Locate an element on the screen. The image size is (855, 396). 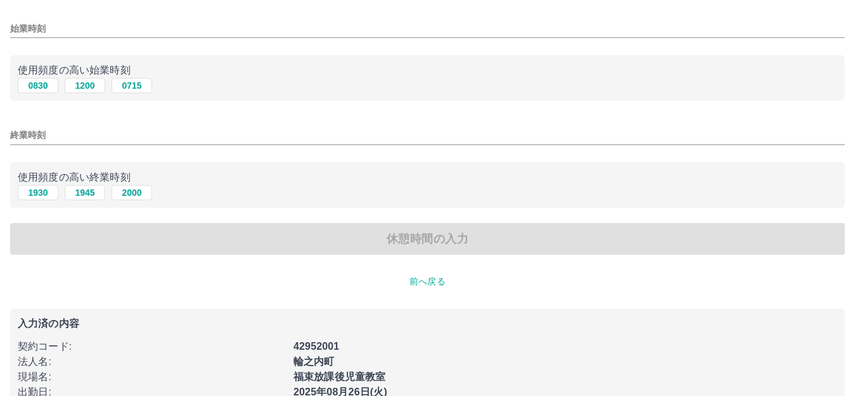
b: 輪之内町 is located at coordinates (314, 361).